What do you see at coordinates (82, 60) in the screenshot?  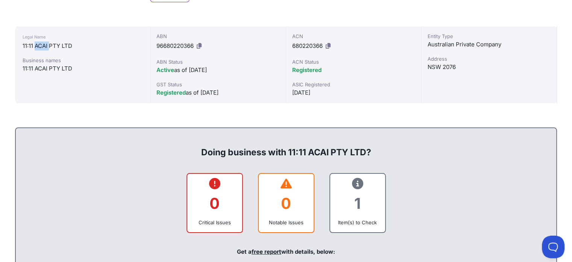 I see `div: Business names` at bounding box center [82, 60].